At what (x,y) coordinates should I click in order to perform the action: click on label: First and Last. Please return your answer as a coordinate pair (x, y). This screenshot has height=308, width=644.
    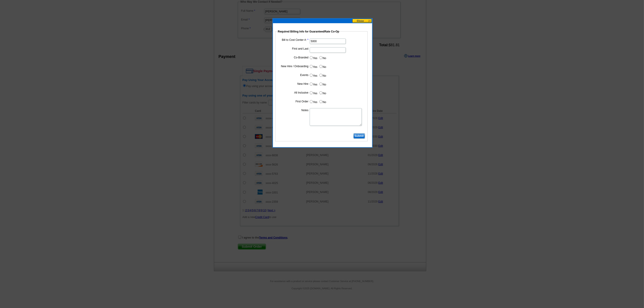
    Looking at the image, I should click on (294, 49).